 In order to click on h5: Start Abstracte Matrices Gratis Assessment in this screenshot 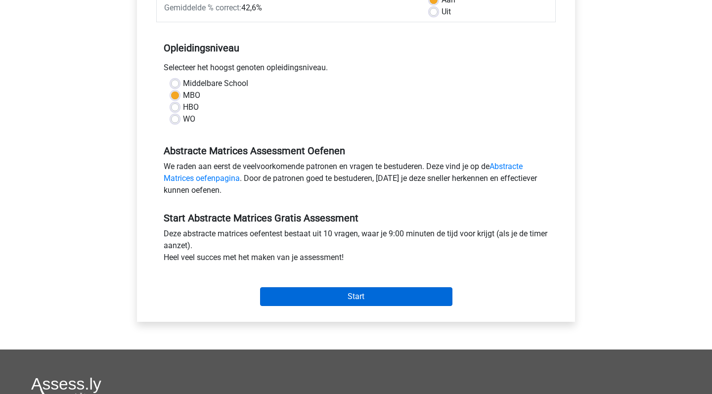, I will do `click(356, 218)`.